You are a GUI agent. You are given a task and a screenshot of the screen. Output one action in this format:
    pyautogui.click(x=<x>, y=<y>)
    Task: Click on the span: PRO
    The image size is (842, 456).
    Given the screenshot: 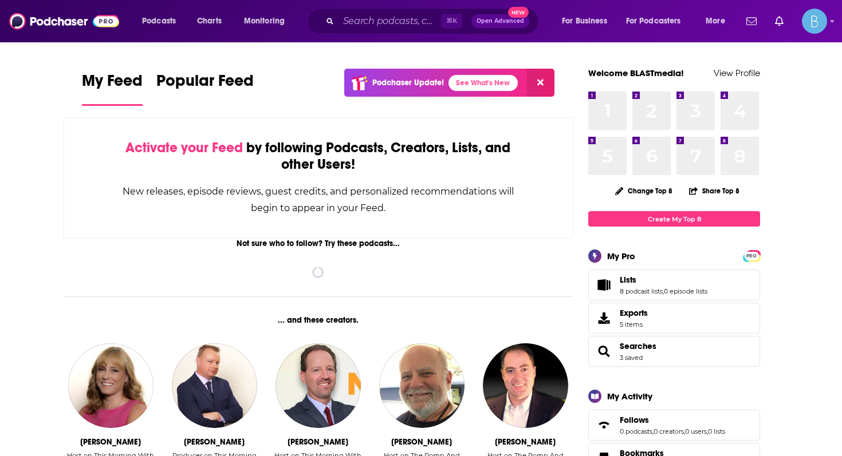 What is the action you would take?
    pyautogui.click(x=751, y=256)
    